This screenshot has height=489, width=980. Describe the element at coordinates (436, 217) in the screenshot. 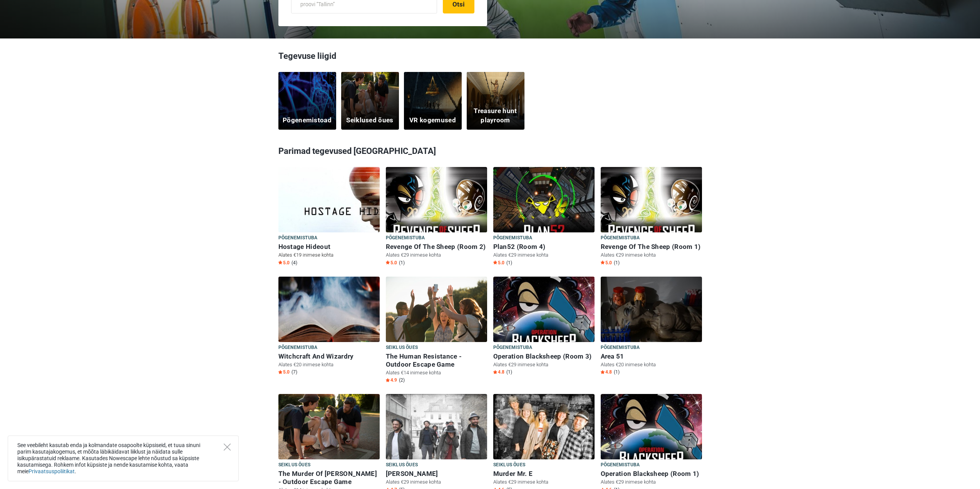

I see `a: Revenge Of The Sheep (Room 2) Põgenemistuba Revenge Of The Sheep (Room 2) Alates €29 inimese koht...` at that location.